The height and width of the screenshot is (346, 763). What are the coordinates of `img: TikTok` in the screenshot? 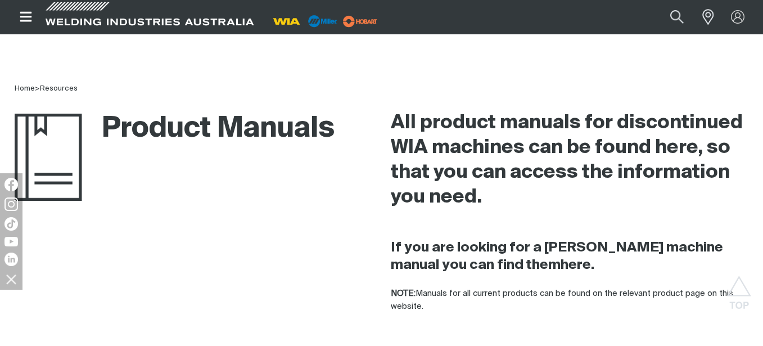 It's located at (11, 224).